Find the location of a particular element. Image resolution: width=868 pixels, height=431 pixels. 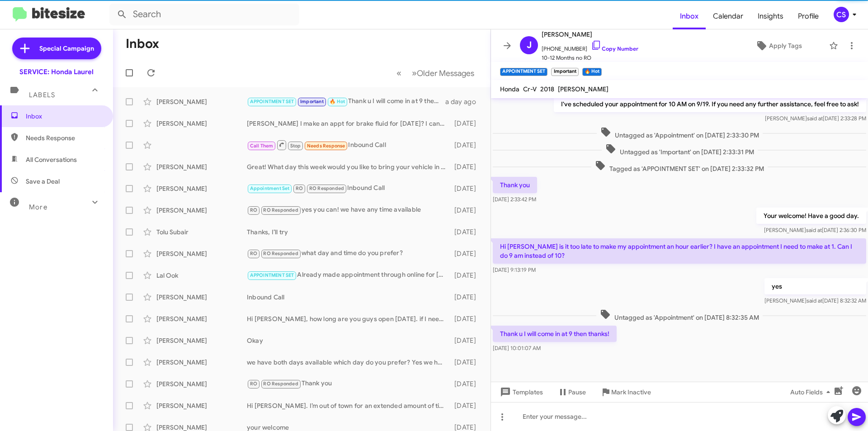

button: Previous is located at coordinates (399, 72).